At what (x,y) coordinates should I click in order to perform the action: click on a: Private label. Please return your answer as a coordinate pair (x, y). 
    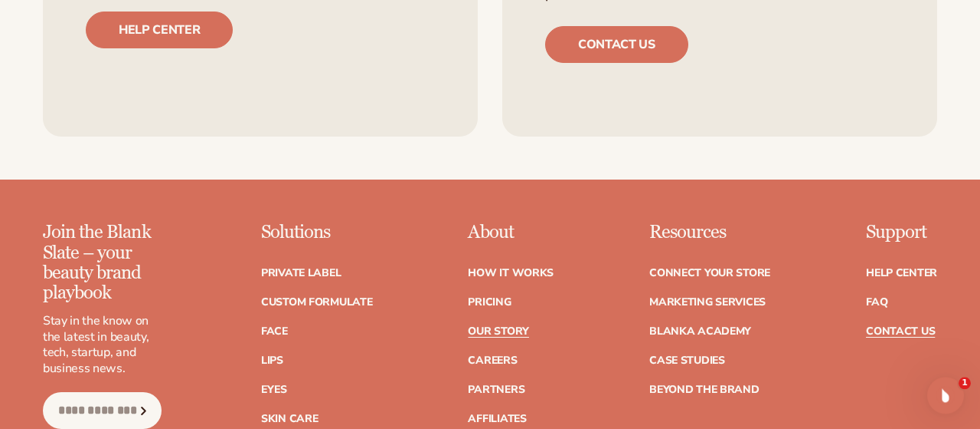
    Looking at the image, I should click on (301, 273).